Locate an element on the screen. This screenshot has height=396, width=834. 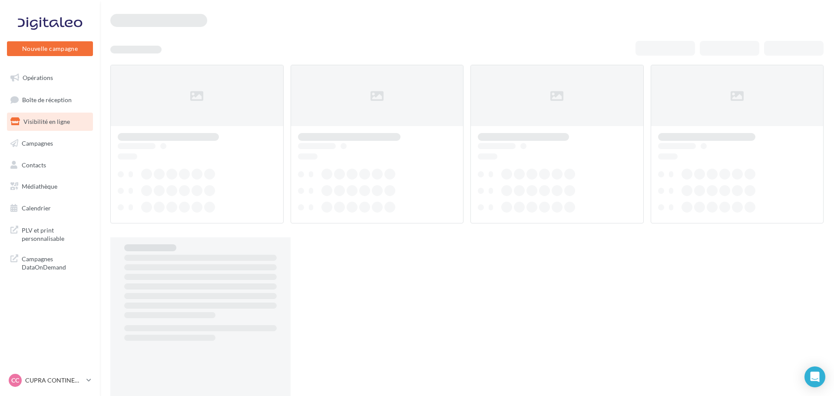
a: Médiathèque is located at coordinates (50, 186).